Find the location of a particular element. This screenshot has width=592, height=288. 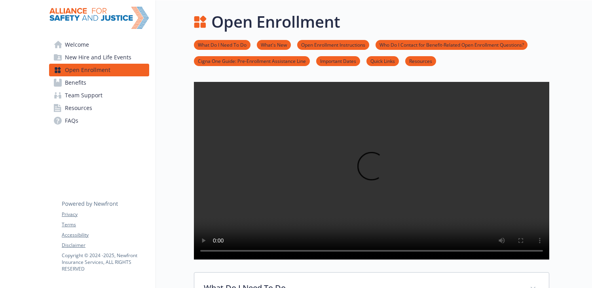

span: Welcome is located at coordinates (77, 45).